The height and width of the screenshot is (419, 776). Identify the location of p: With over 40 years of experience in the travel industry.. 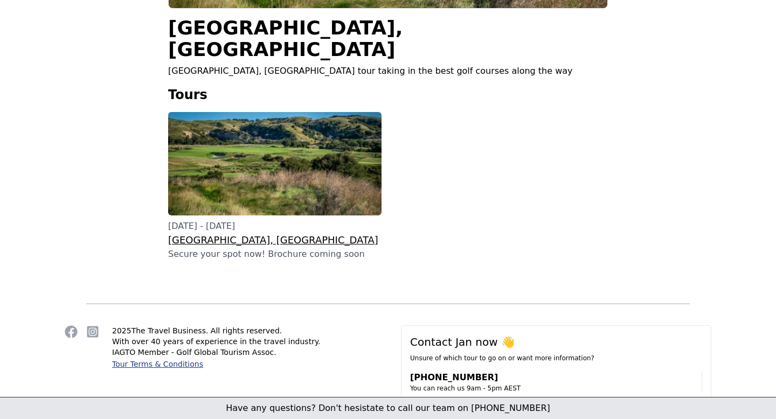
(216, 342).